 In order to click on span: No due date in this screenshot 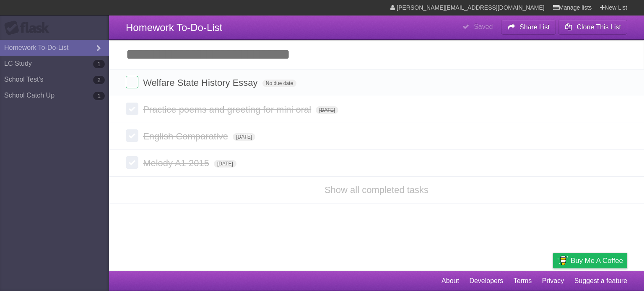, I will do `click(279, 83)`.